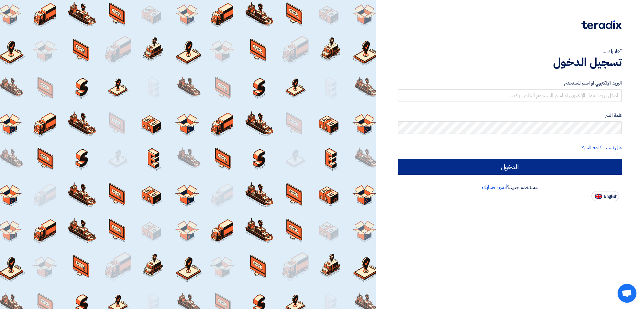 Image resolution: width=644 pixels, height=309 pixels. I want to click on img: en-US.png, so click(598, 196).